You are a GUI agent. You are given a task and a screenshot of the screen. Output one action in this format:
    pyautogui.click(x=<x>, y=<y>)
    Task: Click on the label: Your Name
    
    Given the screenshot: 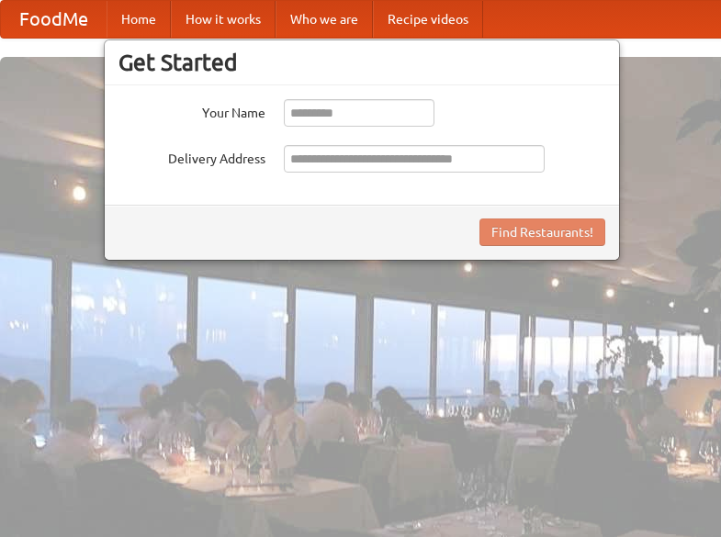 What is the action you would take?
    pyautogui.click(x=192, y=110)
    